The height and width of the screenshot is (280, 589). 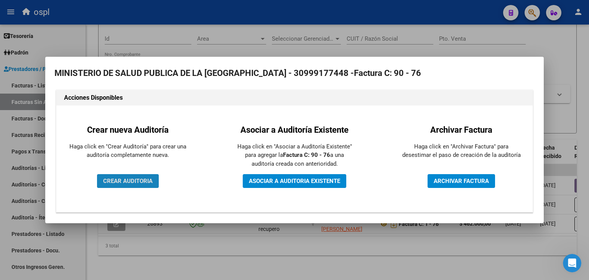 What do you see at coordinates (294, 130) in the screenshot?
I see `h2: Asociar a Auditoría Existente` at bounding box center [294, 130].